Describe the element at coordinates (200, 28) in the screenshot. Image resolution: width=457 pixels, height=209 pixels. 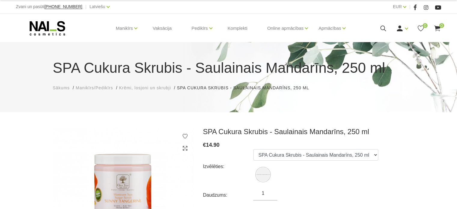
I see `a: Pedikīrs` at that location.